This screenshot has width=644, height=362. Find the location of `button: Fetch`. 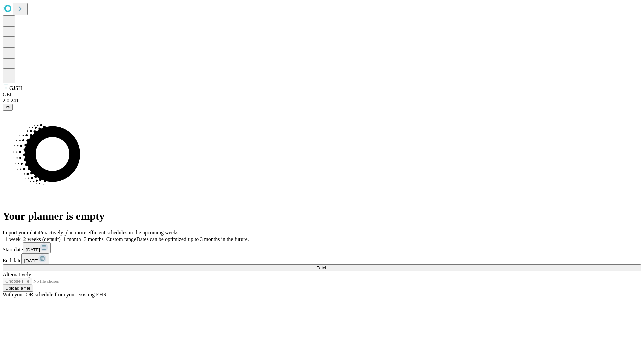

button: Fetch is located at coordinates (322, 268).